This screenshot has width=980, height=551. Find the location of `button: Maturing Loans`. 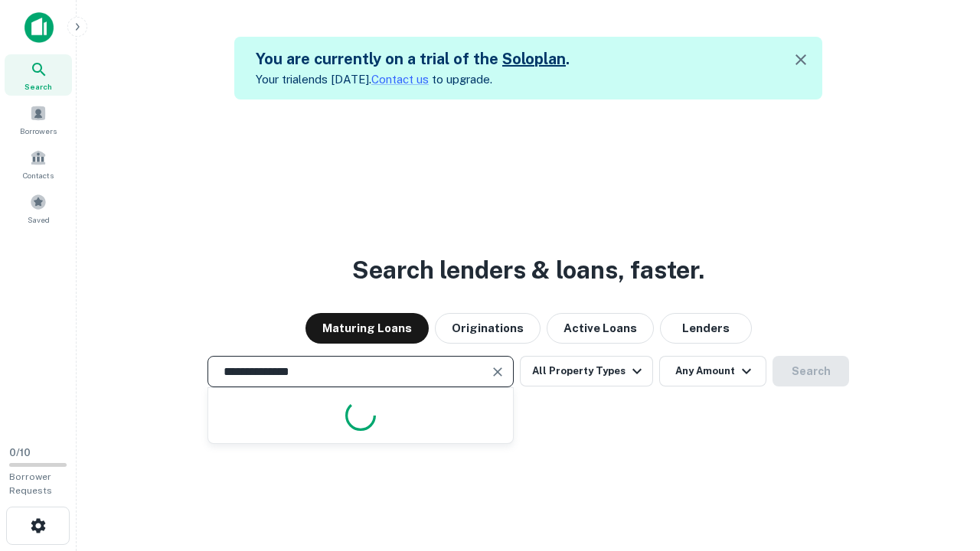

button: Maturing Loans is located at coordinates (367, 329).